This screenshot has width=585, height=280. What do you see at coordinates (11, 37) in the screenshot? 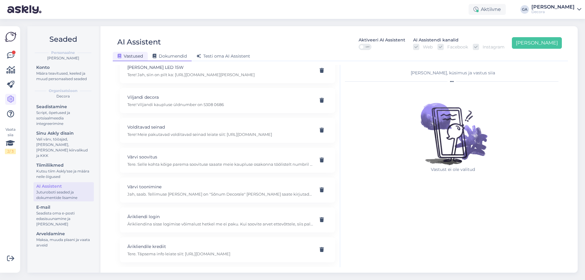
I see `img: Askly Logo` at bounding box center [11, 37].